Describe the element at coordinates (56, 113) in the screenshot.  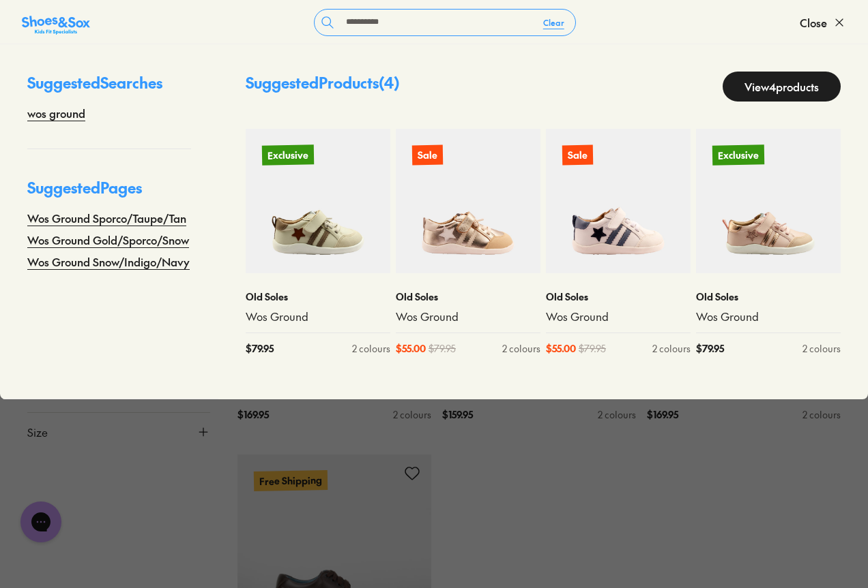
I see `a: wos ground` at that location.